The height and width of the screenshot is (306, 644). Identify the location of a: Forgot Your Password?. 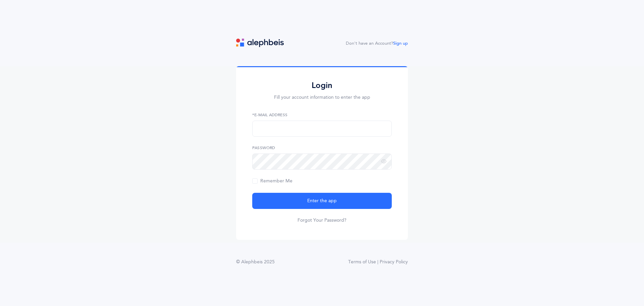
(322, 220).